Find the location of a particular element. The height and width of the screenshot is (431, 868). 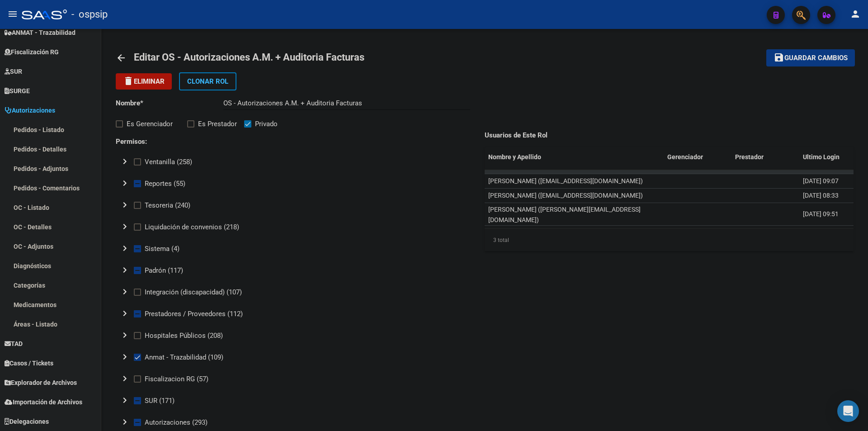

span: - ospsip is located at coordinates (89, 15).